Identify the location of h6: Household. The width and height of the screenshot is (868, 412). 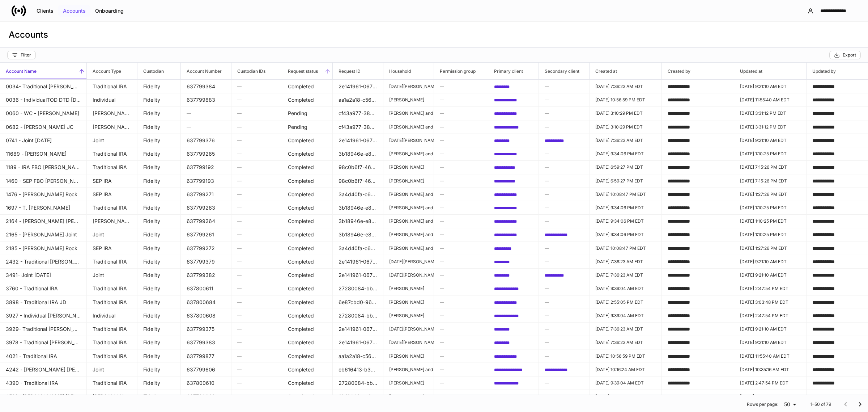
(398, 71).